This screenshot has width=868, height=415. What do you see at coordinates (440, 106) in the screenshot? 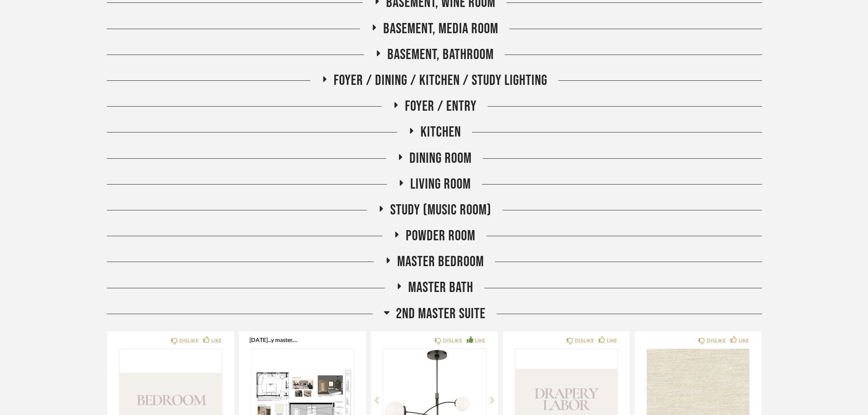
I see `span: Foyer / Entry` at bounding box center [440, 106].